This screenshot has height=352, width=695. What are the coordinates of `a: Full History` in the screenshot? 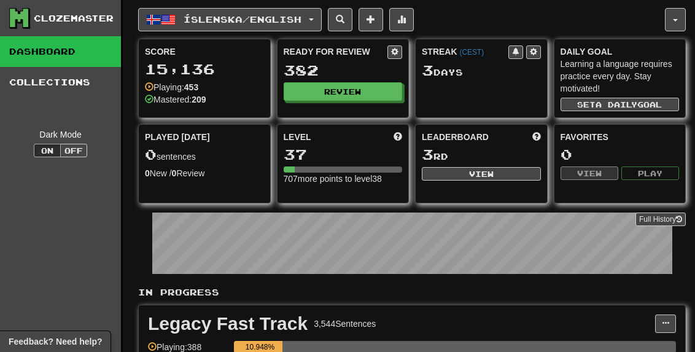 It's located at (661, 219).